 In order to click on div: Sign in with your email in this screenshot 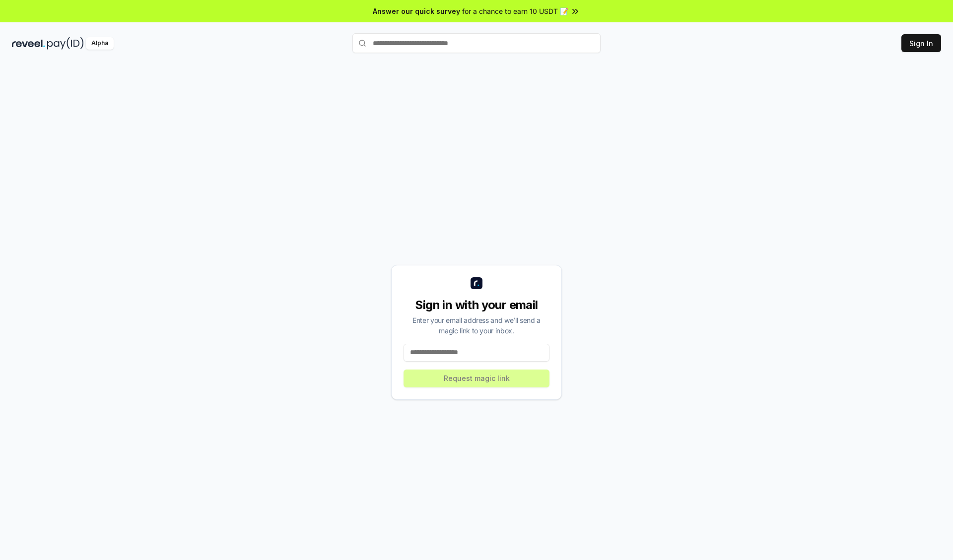, I will do `click(477, 305)`.